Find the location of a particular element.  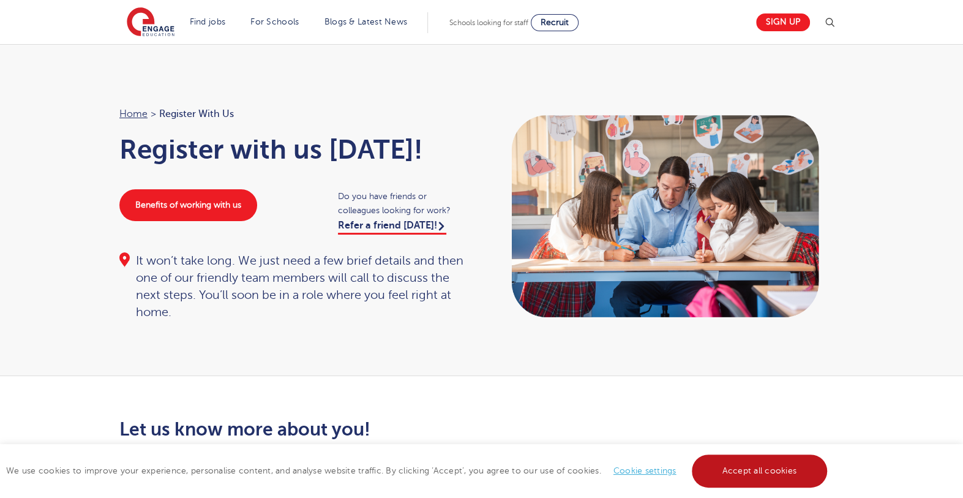

h2: Let us know more about you! is located at coordinates (357, 429).